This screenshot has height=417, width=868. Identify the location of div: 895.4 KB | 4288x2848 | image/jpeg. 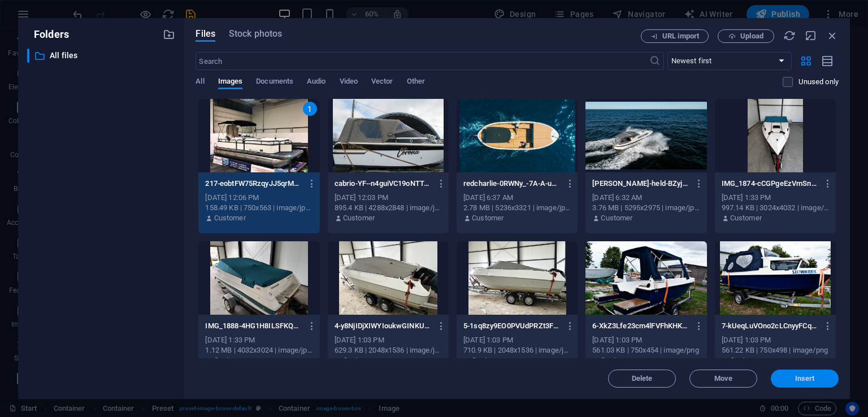
(389, 208).